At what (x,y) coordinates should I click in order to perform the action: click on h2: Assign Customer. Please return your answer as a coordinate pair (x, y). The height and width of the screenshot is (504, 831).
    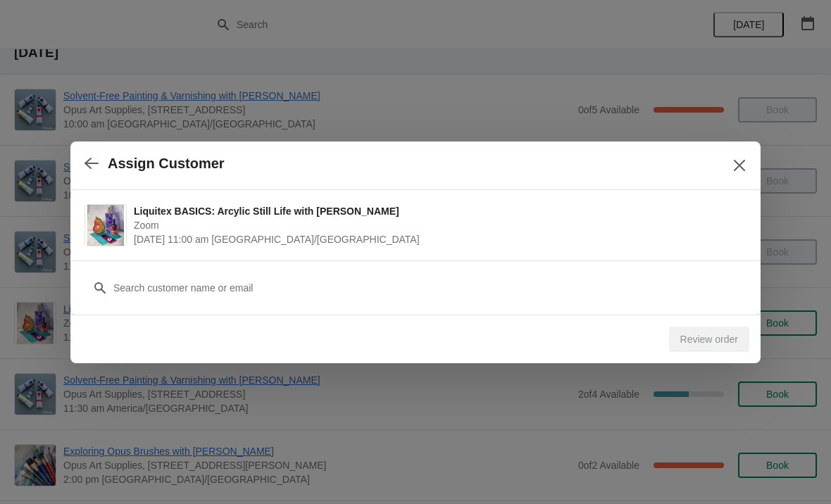
    Looking at the image, I should click on (166, 164).